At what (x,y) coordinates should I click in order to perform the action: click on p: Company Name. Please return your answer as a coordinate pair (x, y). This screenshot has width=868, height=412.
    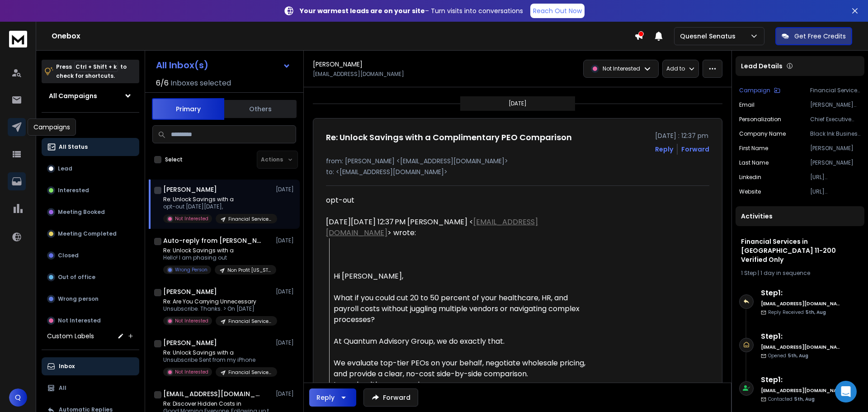
    Looking at the image, I should click on (763, 134).